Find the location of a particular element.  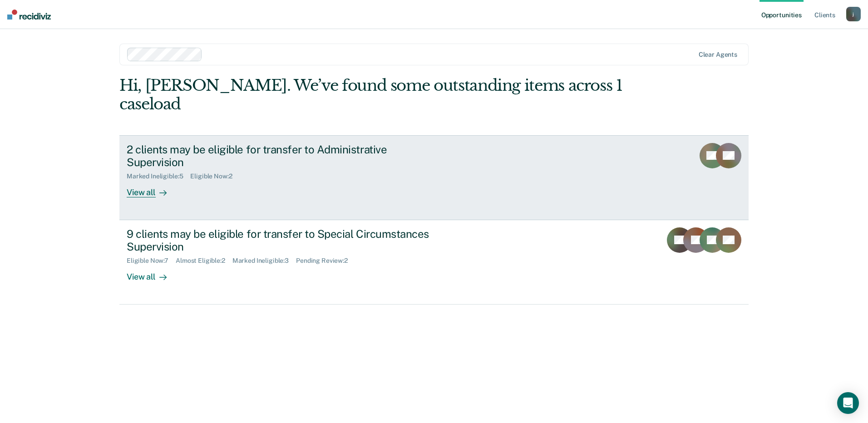

div: Almost Eligible : 2 is located at coordinates (204, 261).